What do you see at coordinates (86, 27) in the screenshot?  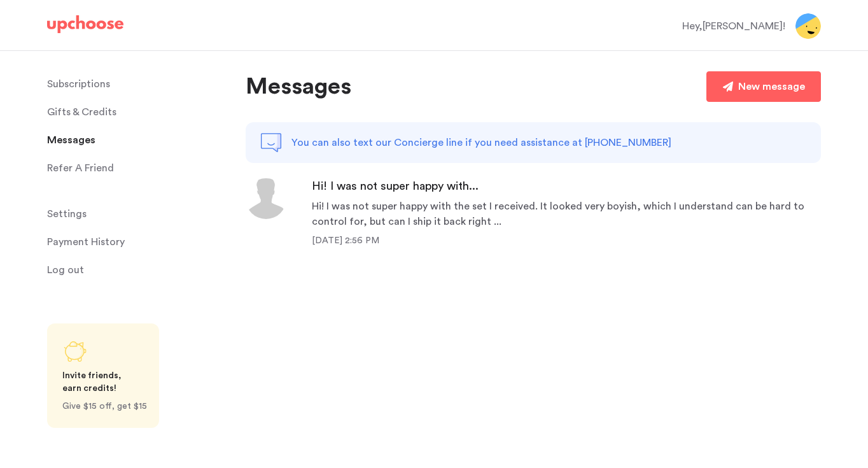 I see `a: UpChoose` at bounding box center [86, 27].